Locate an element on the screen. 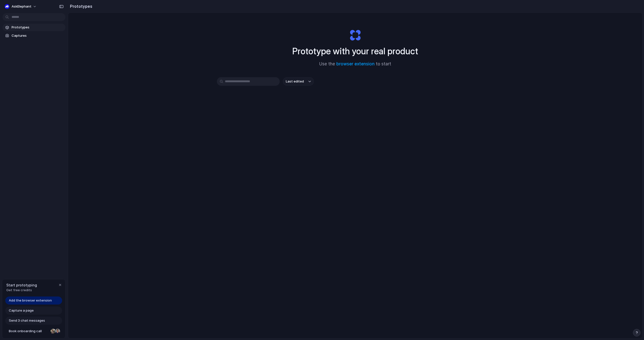 Image resolution: width=644 pixels, height=340 pixels. span: Get free credits is located at coordinates (22, 291).